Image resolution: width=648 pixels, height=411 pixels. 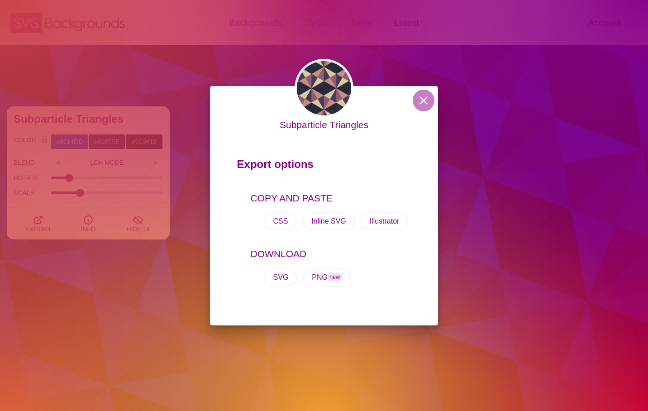 I want to click on button: PNGnew, so click(x=327, y=277).